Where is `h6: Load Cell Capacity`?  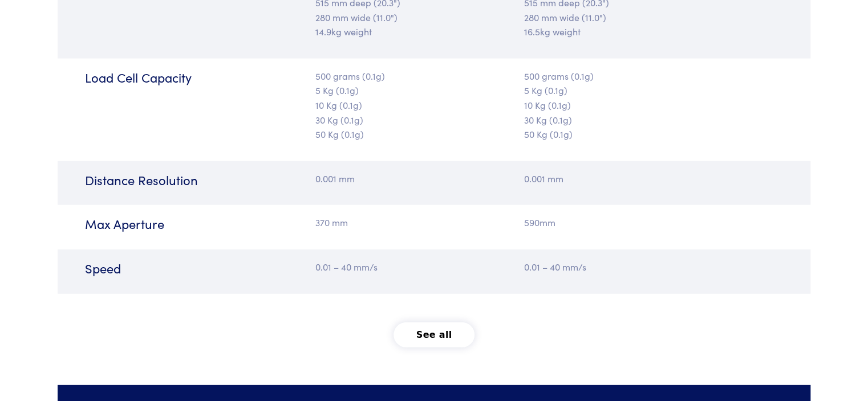 h6: Load Cell Capacity is located at coordinates (193, 77).